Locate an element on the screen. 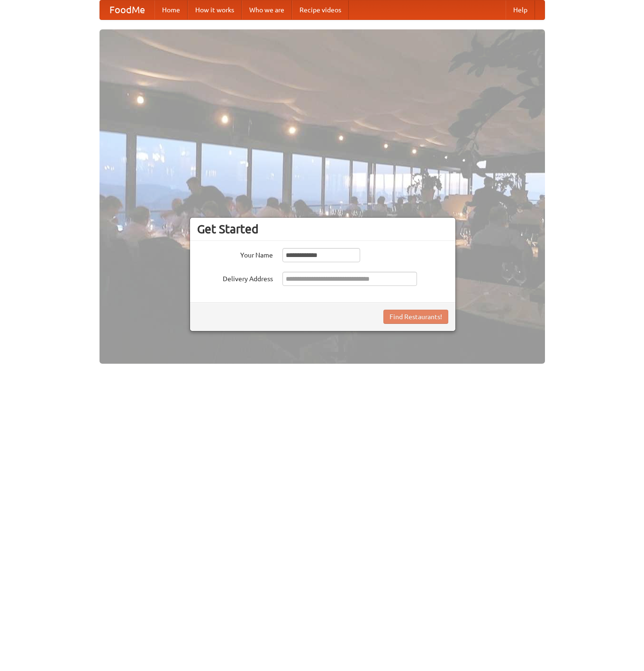 The width and height of the screenshot is (644, 671). a: Who we are is located at coordinates (267, 10).